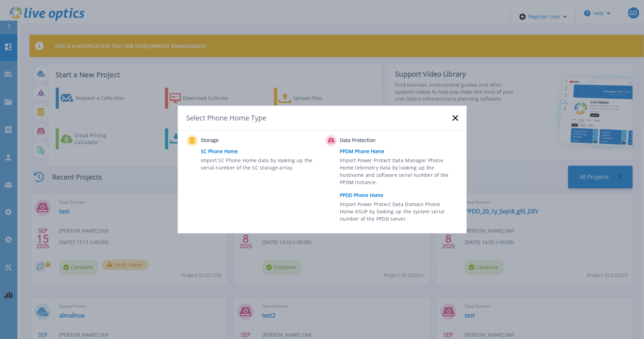 The height and width of the screenshot is (339, 644). What do you see at coordinates (259, 164) in the screenshot?
I see `span: Import SC Phone Home data by looking up the serial number of the SC storage array.` at bounding box center [259, 164].